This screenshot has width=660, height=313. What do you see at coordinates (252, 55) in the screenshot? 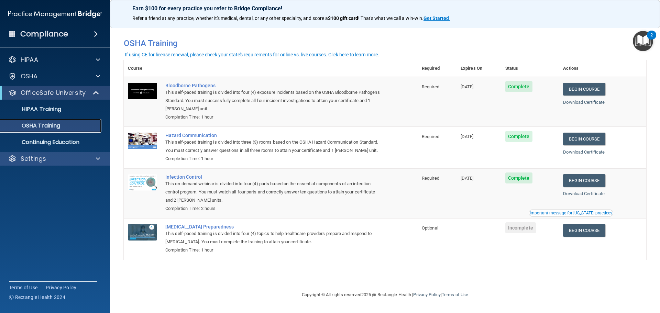
I see `div: If using CE for license renewal, please check your state's requirements for online vs. live cours...` at bounding box center [252, 55].